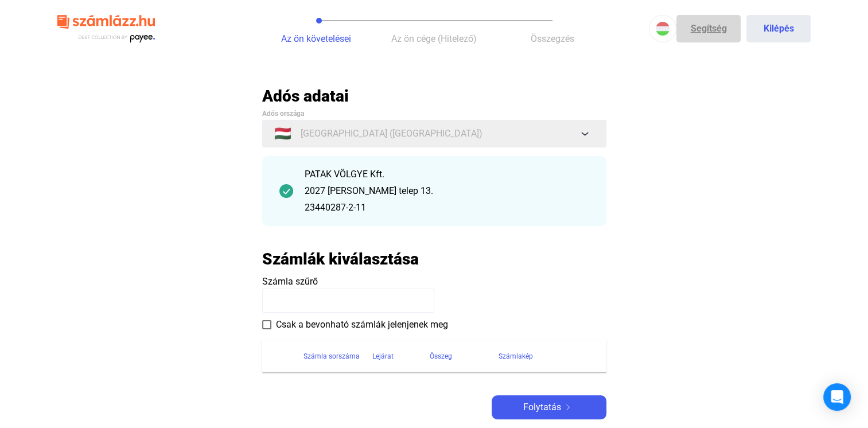 This screenshot has width=868, height=428. I want to click on span: Összegzés, so click(553, 39).